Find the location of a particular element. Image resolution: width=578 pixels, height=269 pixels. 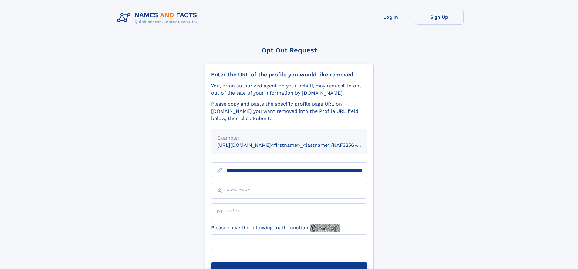

div: Opt Out Request is located at coordinates (289, 50).